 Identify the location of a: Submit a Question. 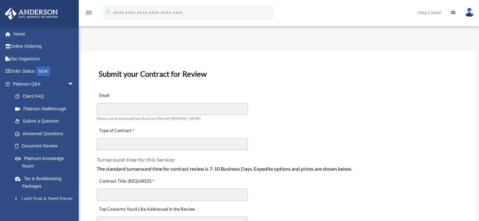
(46, 121).